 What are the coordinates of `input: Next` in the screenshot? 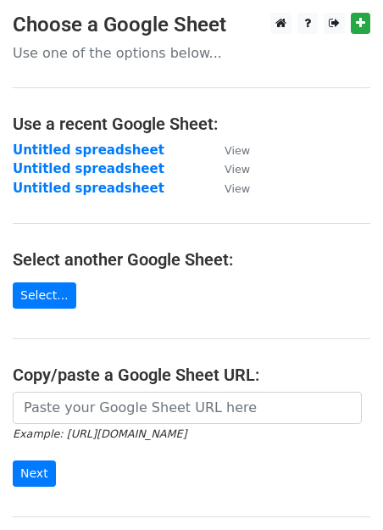 It's located at (34, 473).